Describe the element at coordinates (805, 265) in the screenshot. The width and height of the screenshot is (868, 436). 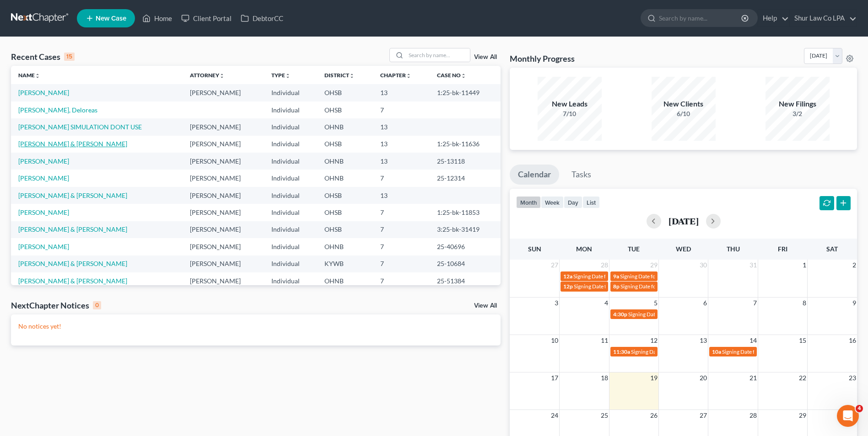
I see `span: 1` at that location.